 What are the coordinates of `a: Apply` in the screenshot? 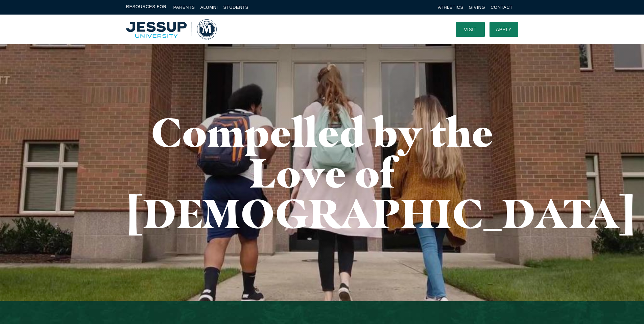 It's located at (504, 30).